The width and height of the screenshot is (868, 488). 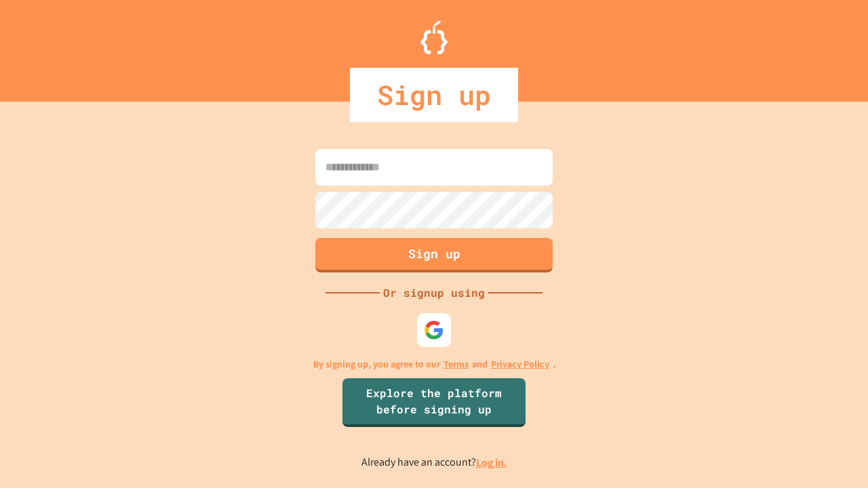 I want to click on a: Log in., so click(x=492, y=463).